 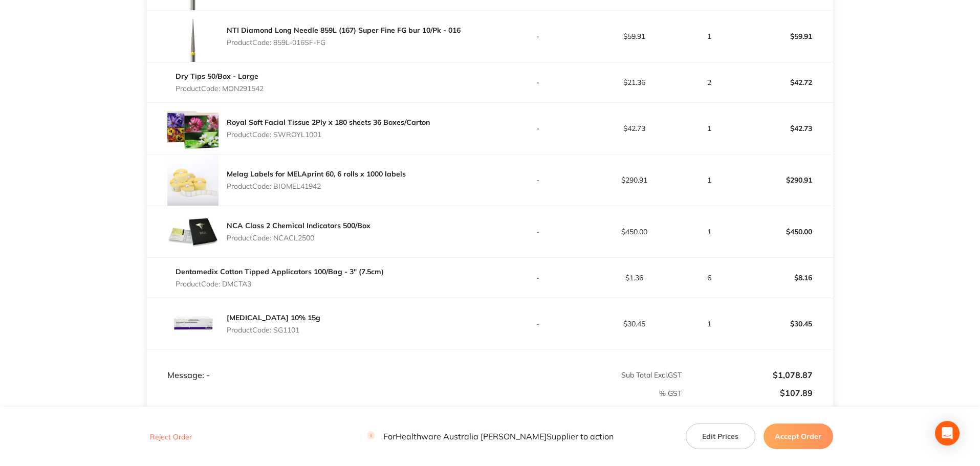 What do you see at coordinates (318, 365) in the screenshot?
I see `td: Message: -` at bounding box center [318, 365].